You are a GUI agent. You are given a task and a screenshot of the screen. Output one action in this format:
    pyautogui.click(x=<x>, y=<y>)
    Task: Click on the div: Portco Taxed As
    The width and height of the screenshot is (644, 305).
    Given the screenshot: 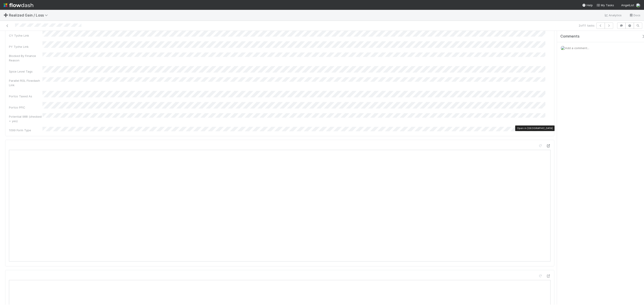 What is the action you would take?
    pyautogui.click(x=26, y=96)
    